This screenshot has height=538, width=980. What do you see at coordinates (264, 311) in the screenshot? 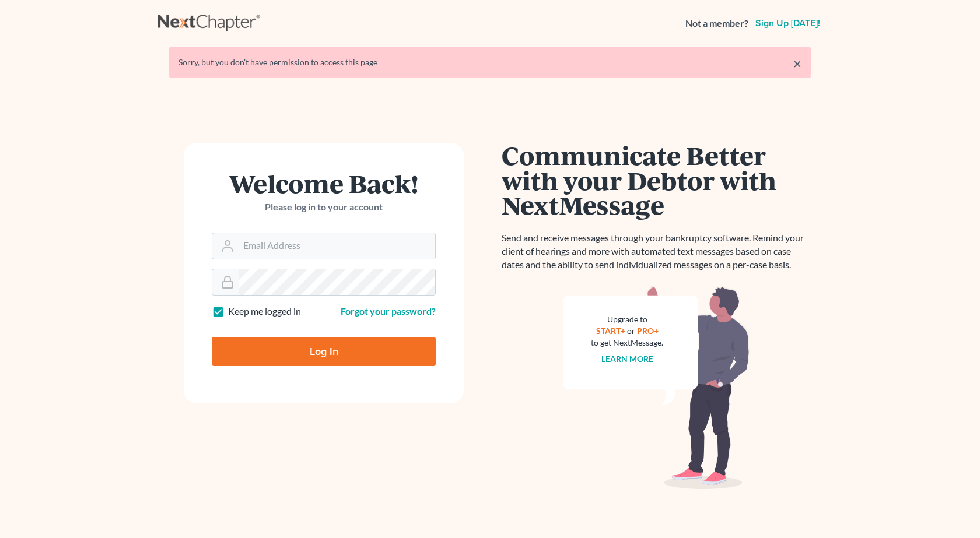
I see `label: Keep me logged in` at bounding box center [264, 311].